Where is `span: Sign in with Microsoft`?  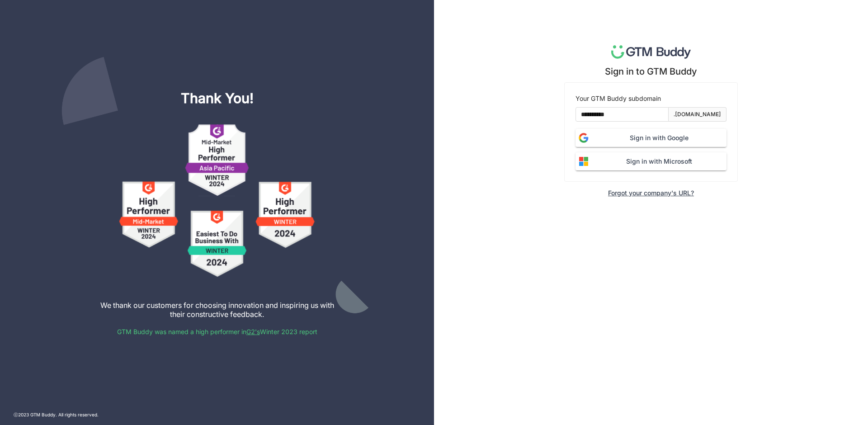
span: Sign in with Microsoft is located at coordinates (659, 162).